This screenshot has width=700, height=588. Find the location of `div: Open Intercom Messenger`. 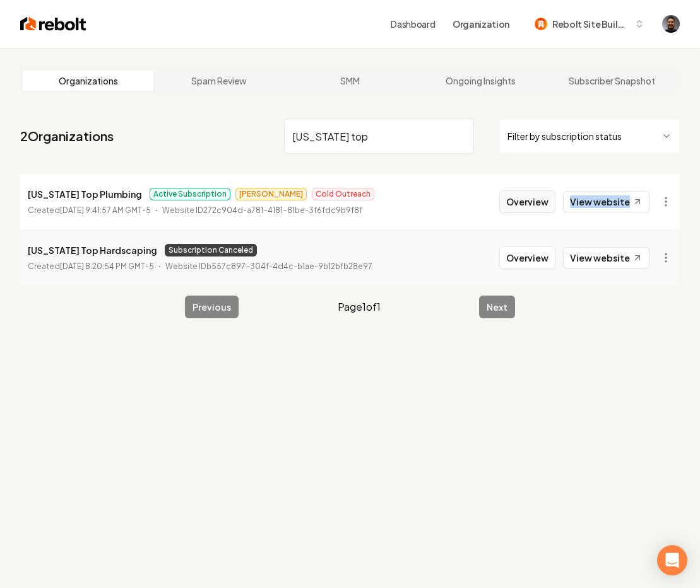

div: Open Intercom Messenger is located at coordinates (672, 561).